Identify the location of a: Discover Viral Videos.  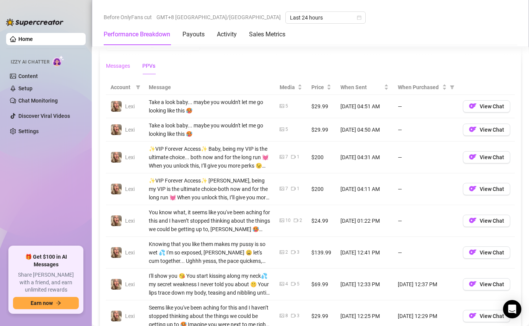
(44, 116).